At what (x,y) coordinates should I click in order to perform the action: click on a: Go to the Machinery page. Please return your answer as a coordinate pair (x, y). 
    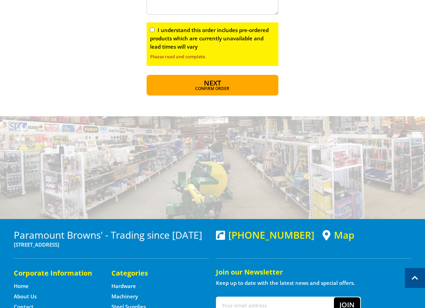
    Looking at the image, I should click on (125, 296).